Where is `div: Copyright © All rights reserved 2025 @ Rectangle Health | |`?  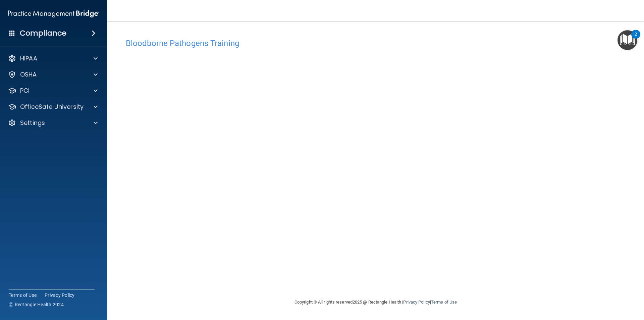 div: Copyright © All rights reserved 2025 @ Rectangle Health | | is located at coordinates (376, 303).